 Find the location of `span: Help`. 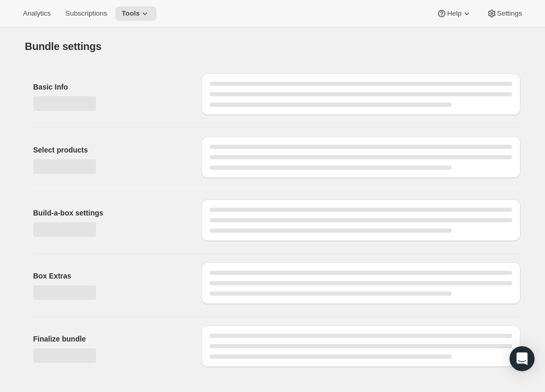

span: Help is located at coordinates (453, 14).